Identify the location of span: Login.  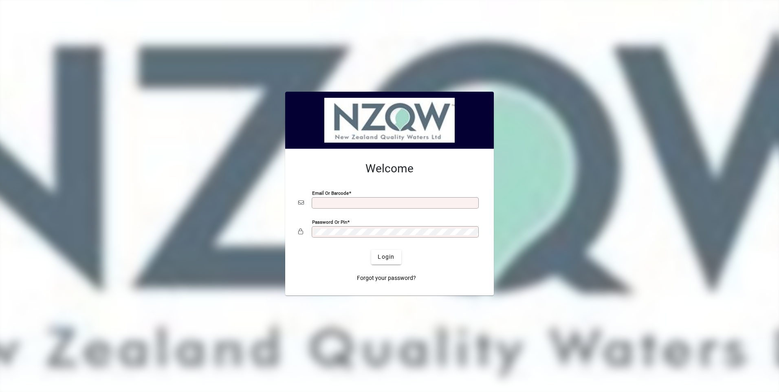
(386, 257).